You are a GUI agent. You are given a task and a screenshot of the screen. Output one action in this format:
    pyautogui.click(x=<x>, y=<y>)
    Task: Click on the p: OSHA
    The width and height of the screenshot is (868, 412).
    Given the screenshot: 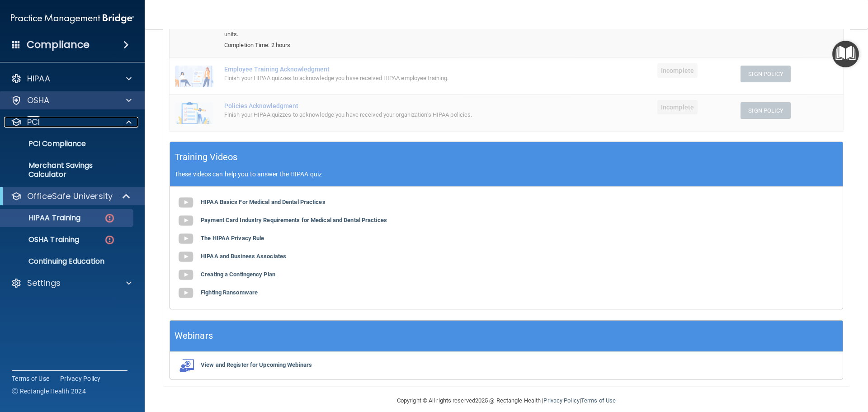 What is the action you would take?
    pyautogui.click(x=39, y=101)
    